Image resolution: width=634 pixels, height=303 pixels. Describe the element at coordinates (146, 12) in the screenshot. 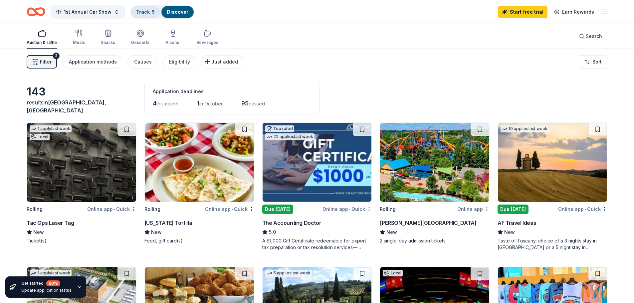

I see `a: Track· 5` at that location.